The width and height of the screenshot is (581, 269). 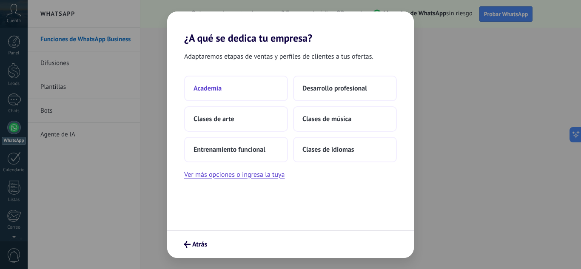 I want to click on span: Entrenamiento funcional, so click(x=229, y=150).